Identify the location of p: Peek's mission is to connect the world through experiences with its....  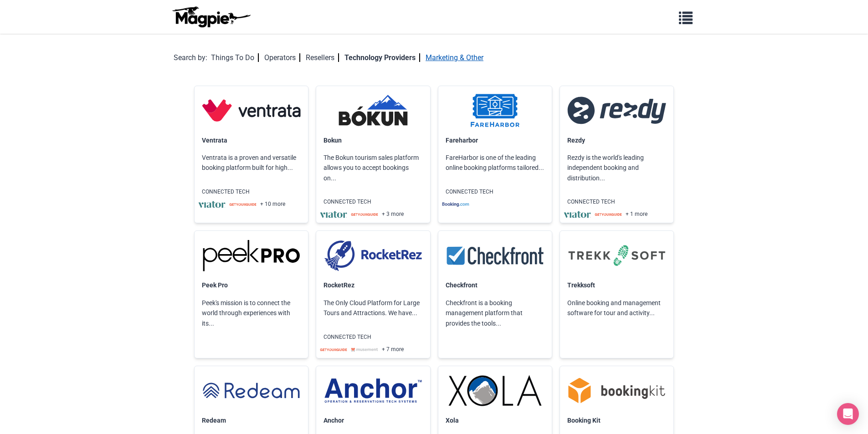
(251, 313).